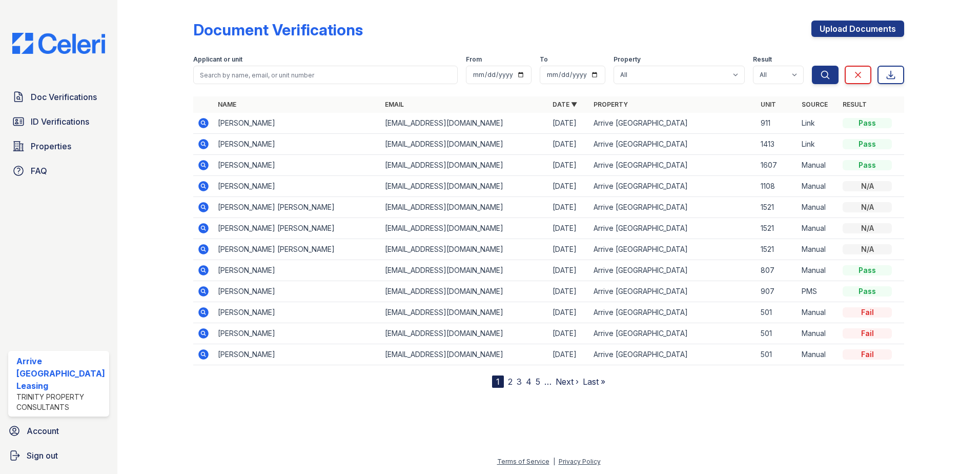 This screenshot has width=980, height=474. I want to click on label: Result, so click(762, 59).